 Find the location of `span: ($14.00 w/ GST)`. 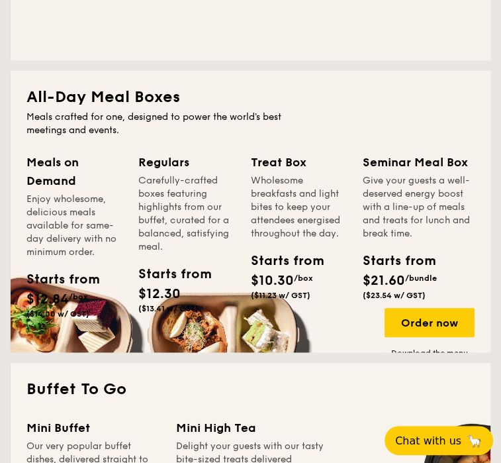

span: ($14.00 w/ GST) is located at coordinates (58, 314).